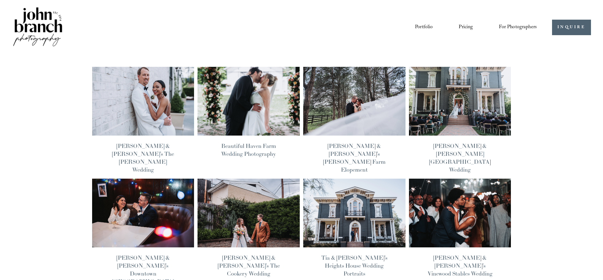 The image size is (603, 280). What do you see at coordinates (571, 27) in the screenshot?
I see `a: INQUIRE` at bounding box center [571, 27].